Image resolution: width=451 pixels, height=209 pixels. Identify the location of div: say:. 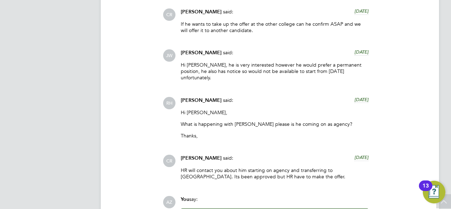
(274, 202).